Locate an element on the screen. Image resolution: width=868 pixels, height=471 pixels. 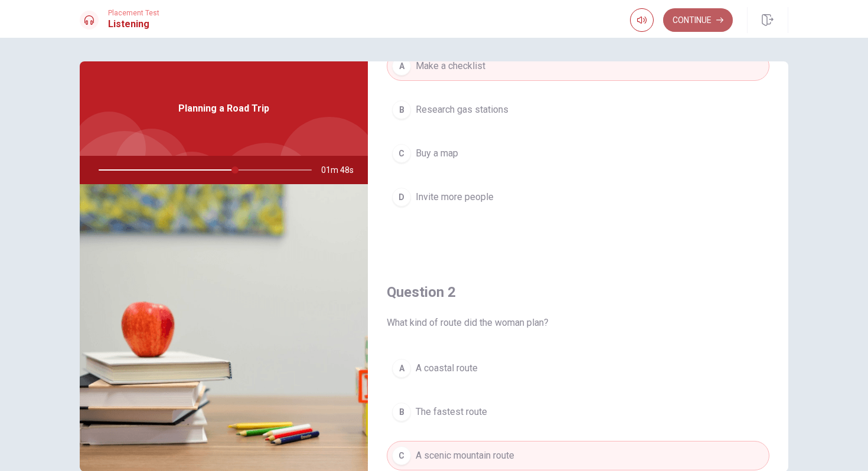
span: Buy a map is located at coordinates (437, 153).